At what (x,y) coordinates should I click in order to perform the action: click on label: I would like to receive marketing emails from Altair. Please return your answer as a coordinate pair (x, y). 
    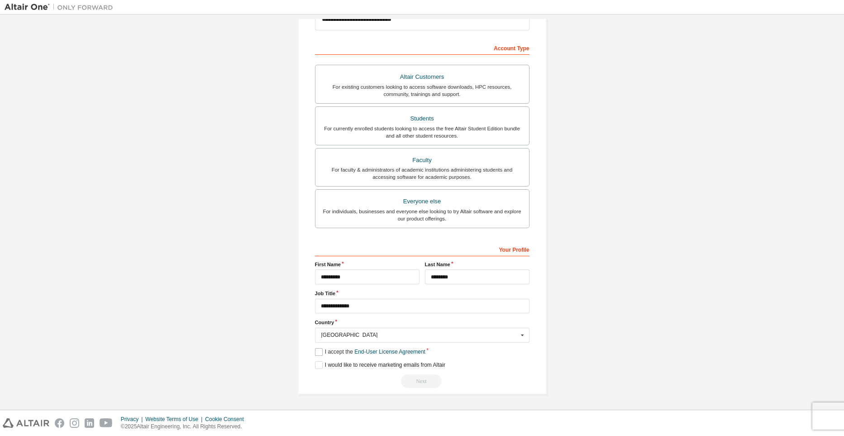
    Looking at the image, I should click on (380, 365).